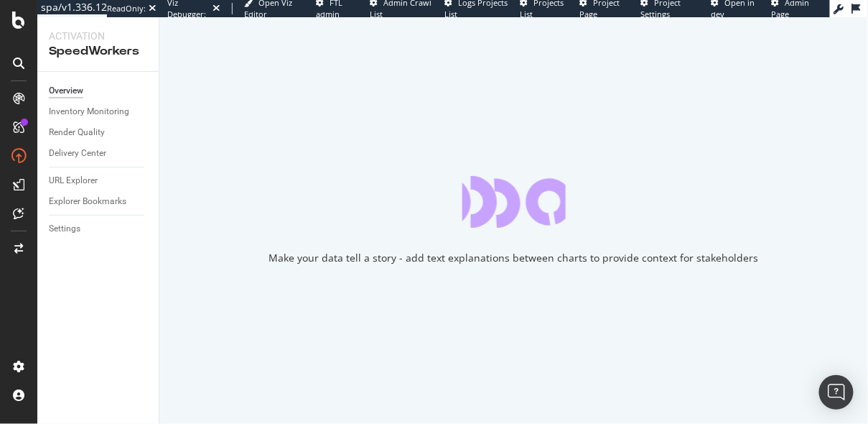 The width and height of the screenshot is (868, 424). Describe the element at coordinates (89, 112) in the screenshot. I see `div: Inventory Monitoring` at that location.